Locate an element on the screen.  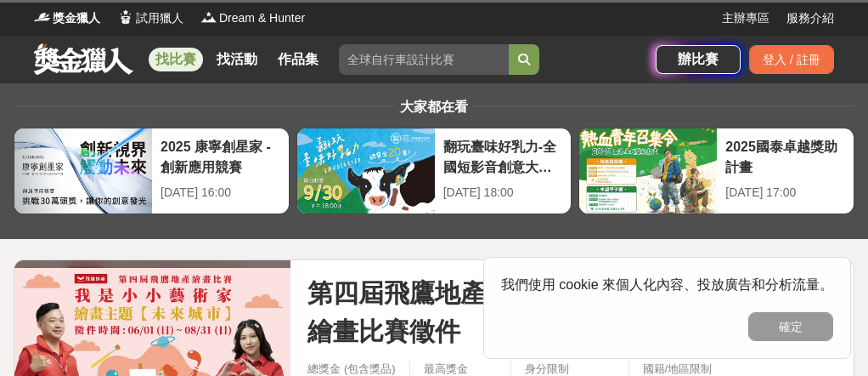
a: Logo試用獵人 is located at coordinates (151, 17).